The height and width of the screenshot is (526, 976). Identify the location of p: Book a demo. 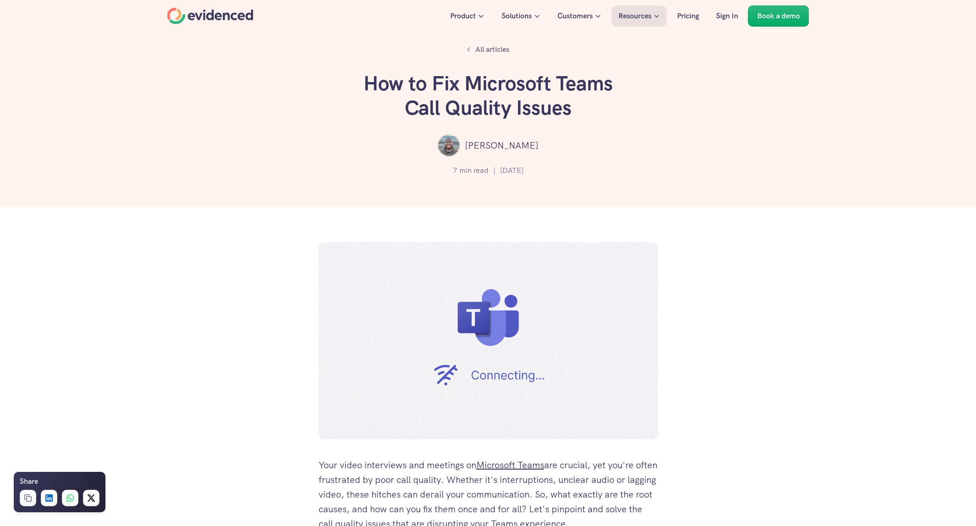
(778, 16).